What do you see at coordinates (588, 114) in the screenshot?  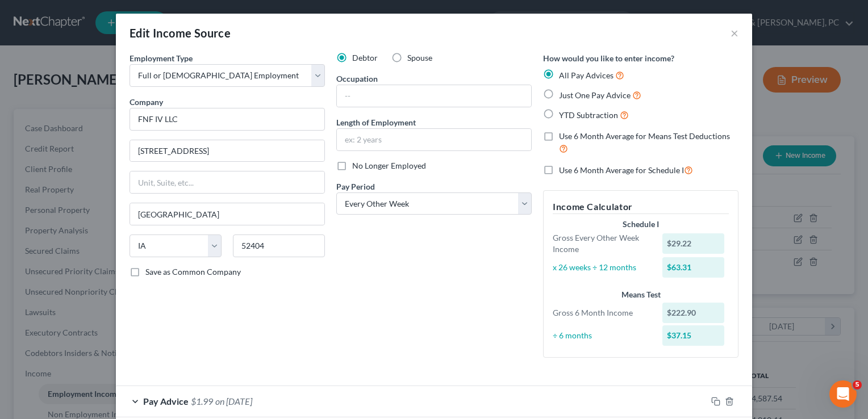 I see `span: YTD Subtraction` at bounding box center [588, 114].